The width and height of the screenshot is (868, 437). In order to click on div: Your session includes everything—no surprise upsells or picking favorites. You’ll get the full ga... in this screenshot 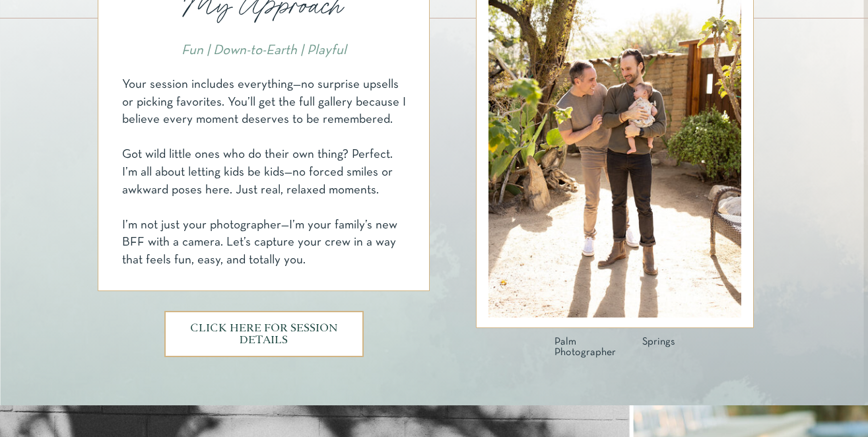, I will do `click(264, 103)`.